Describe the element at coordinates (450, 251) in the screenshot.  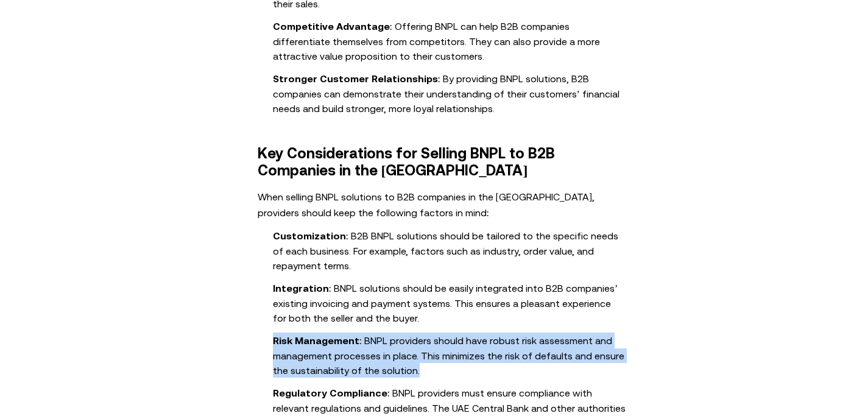
I see `li: : B2B BNPL solutions should be tailored to the specific needs of each business. For example, fact...` at that location.